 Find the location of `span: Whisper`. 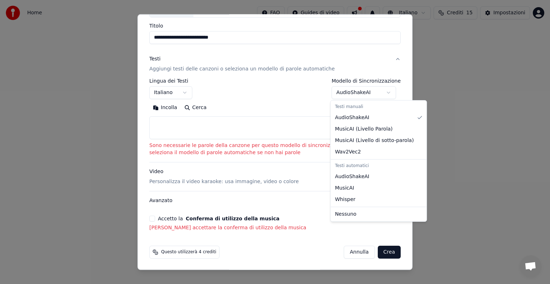

span: Whisper is located at coordinates (345, 200).